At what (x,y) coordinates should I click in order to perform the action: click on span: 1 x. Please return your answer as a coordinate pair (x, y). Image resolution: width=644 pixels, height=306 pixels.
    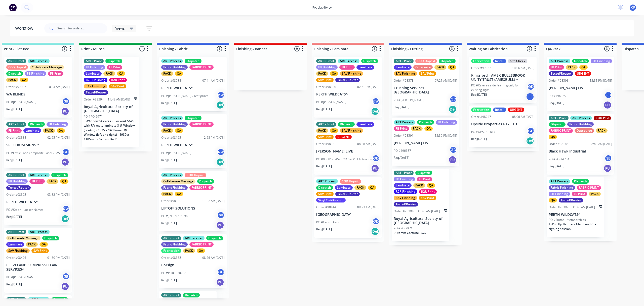
    Looking at the image, I should click on (550, 224).